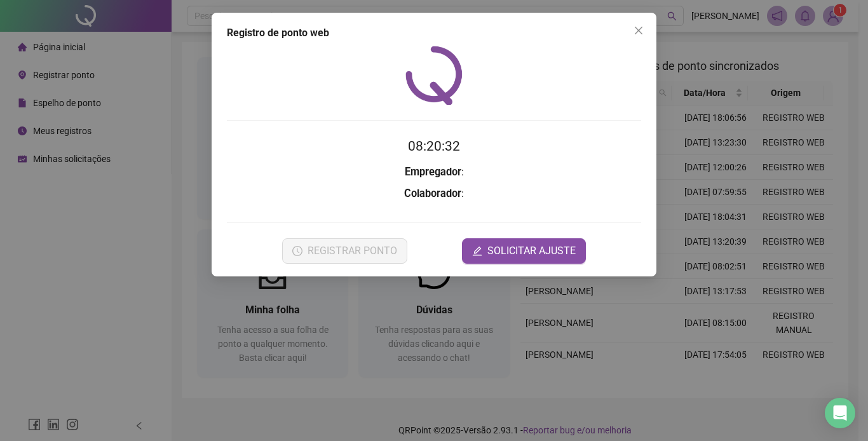 The image size is (868, 441). I want to click on strong: Empregador, so click(432, 172).